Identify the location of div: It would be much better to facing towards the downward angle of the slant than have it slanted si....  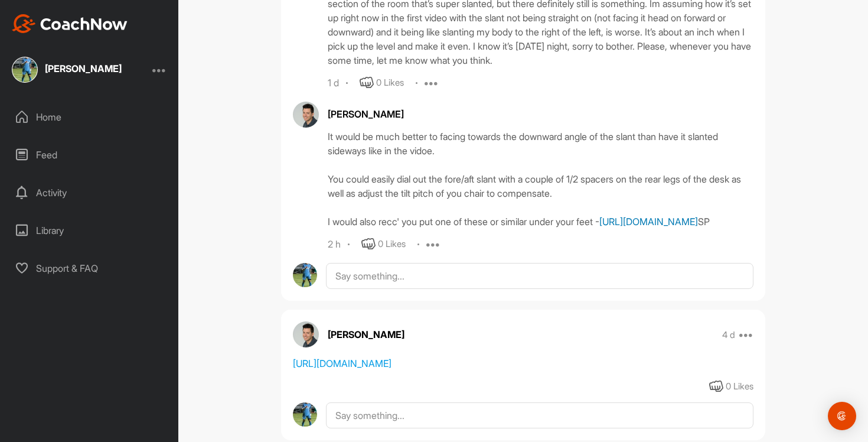
(540, 179).